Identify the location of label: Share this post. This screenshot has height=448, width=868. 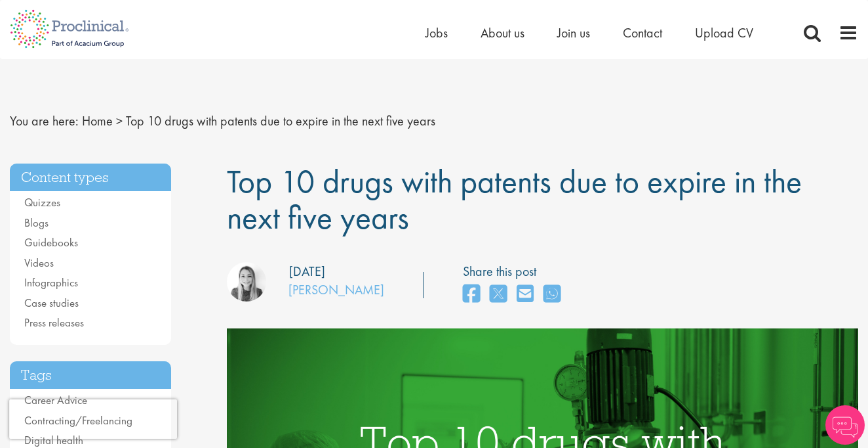
(515, 271).